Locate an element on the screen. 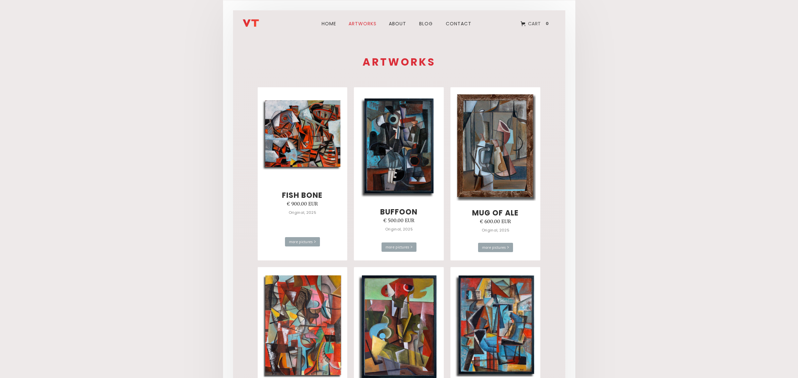 Image resolution: width=798 pixels, height=378 pixels. img: Vladimir Titov is located at coordinates (251, 23).